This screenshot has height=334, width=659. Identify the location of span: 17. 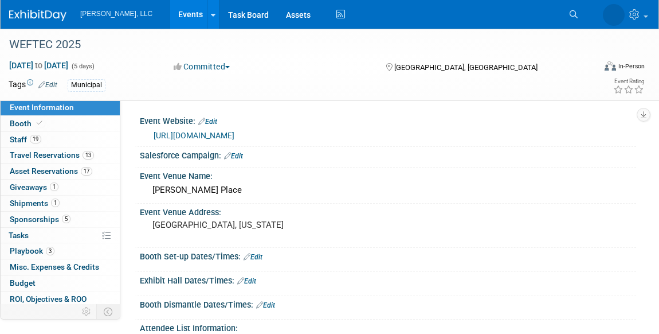
(87, 171).